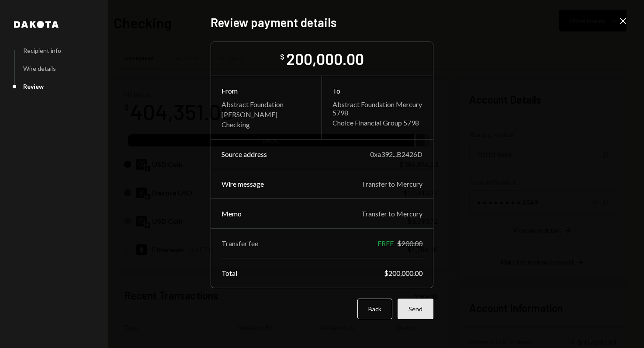 This screenshot has height=348, width=644. Describe the element at coordinates (386, 243) in the screenshot. I see `div: FREE` at that location.